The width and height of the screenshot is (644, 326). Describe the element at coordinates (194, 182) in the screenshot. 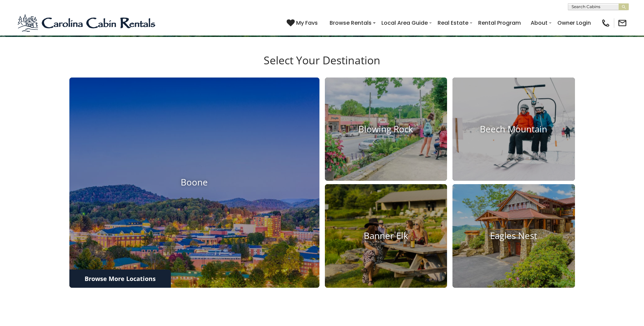

I see `a: Boone` at that location.